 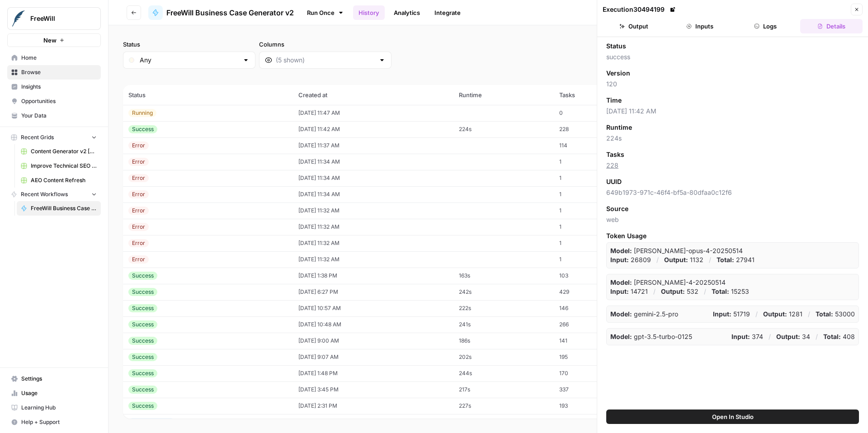 What do you see at coordinates (618, 73) in the screenshot?
I see `span: Version` at bounding box center [618, 73].